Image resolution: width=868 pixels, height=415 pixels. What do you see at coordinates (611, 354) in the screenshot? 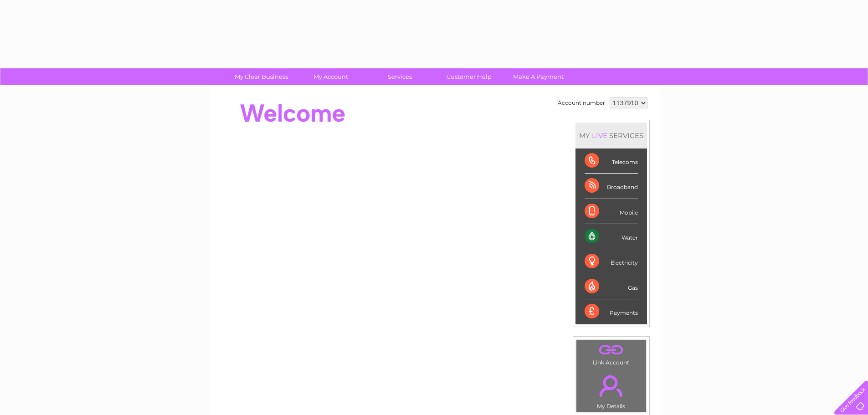
I see `td: Link Account` at bounding box center [611, 354].